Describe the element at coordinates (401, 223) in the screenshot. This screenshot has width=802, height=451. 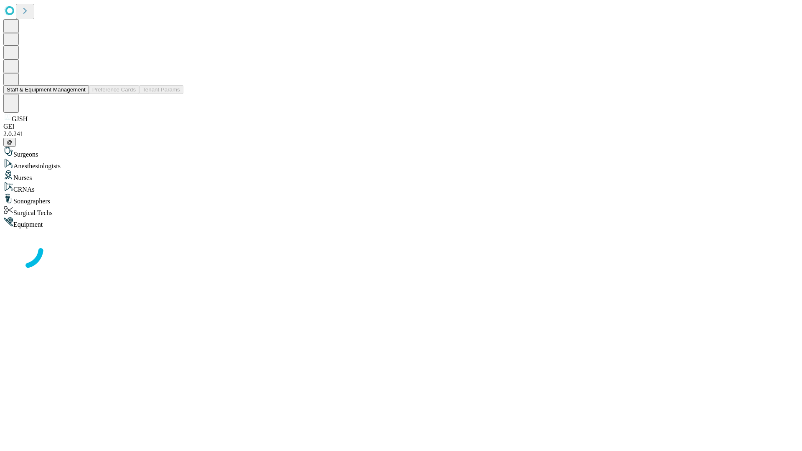
I see `div: Equipment` at that location.